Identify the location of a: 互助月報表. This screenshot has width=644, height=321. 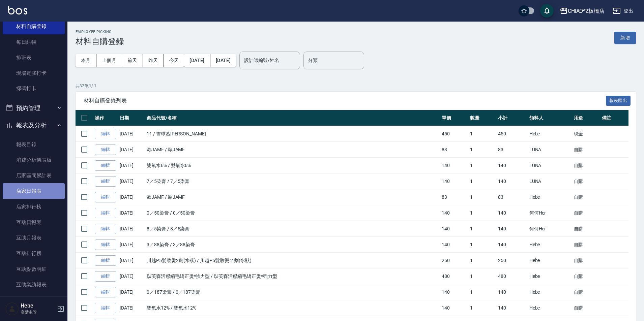
(34, 238).